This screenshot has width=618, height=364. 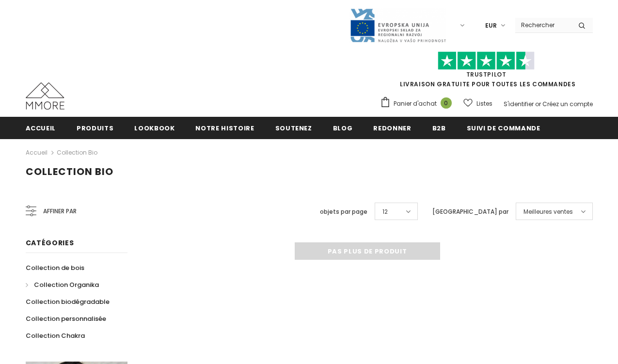 I want to click on span: Accueil, so click(x=41, y=128).